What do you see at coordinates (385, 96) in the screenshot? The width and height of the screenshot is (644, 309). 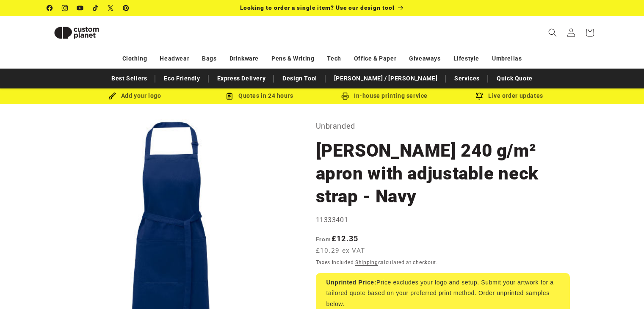 I see `div: In-house printing service` at bounding box center [385, 96].